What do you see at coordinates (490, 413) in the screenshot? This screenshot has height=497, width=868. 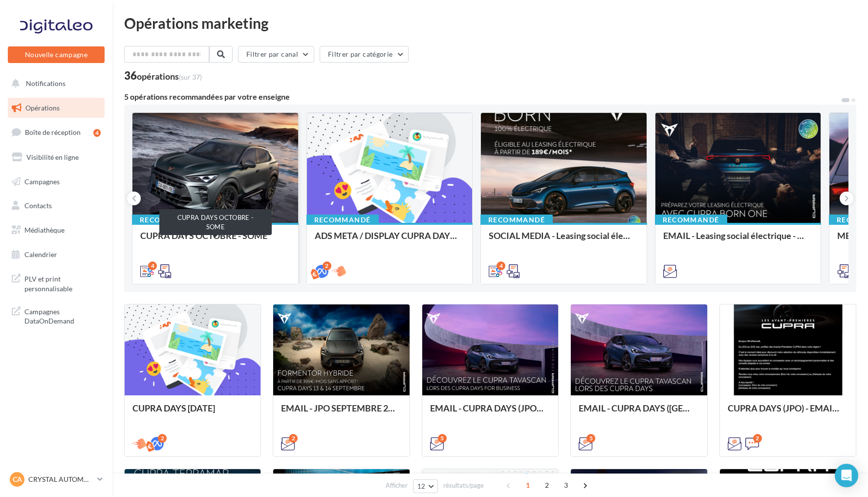 I see `div: EMAIL - CUPRA DAYS (JPO) Fleet Générique` at bounding box center [490, 413].